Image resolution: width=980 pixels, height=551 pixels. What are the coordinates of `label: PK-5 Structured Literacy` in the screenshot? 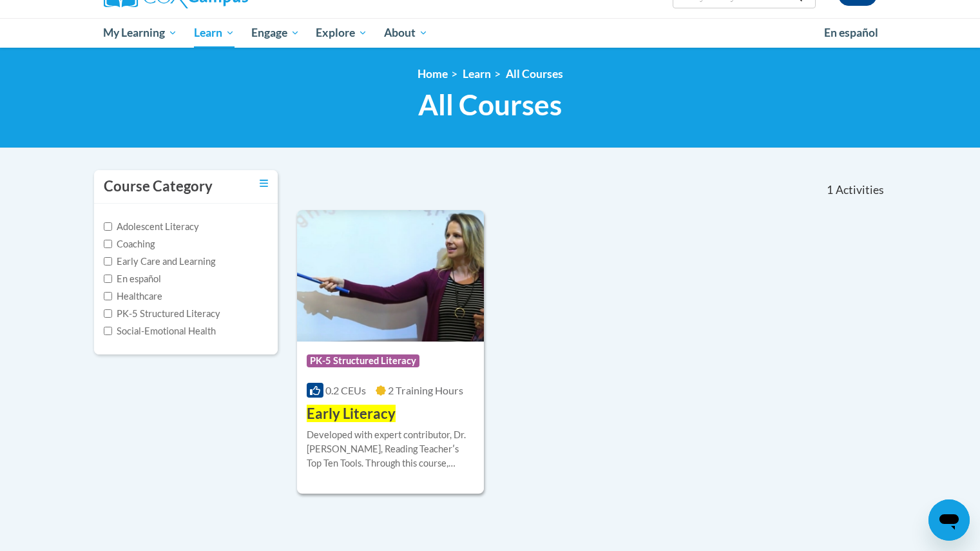 It's located at (162, 314).